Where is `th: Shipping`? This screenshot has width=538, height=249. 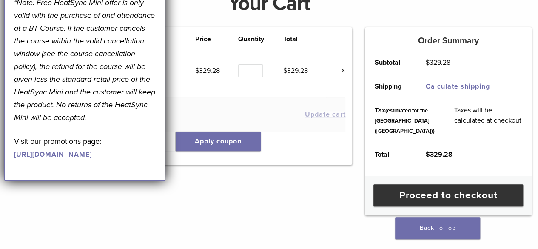
th: Shipping is located at coordinates (391, 86).